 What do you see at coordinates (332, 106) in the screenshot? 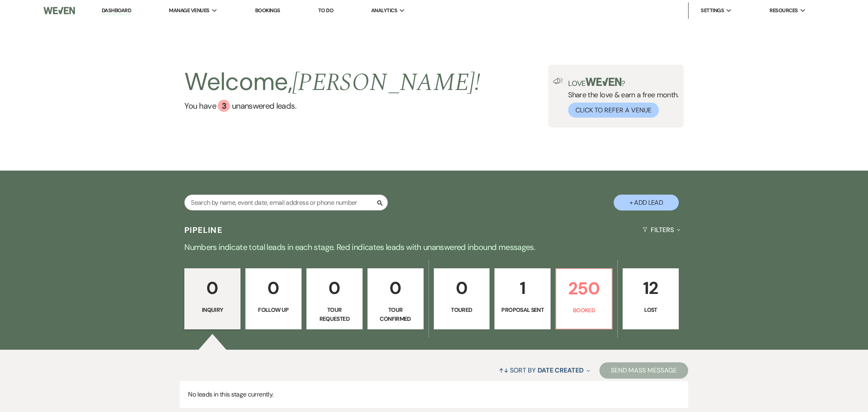
I see `a: You have 3 unanswered leads.` at bounding box center [332, 106].